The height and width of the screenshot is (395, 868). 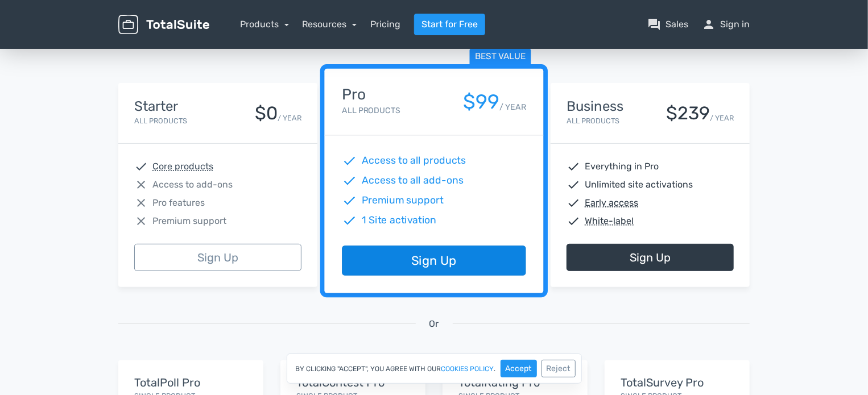 I want to click on a: Start for Free, so click(x=449, y=24).